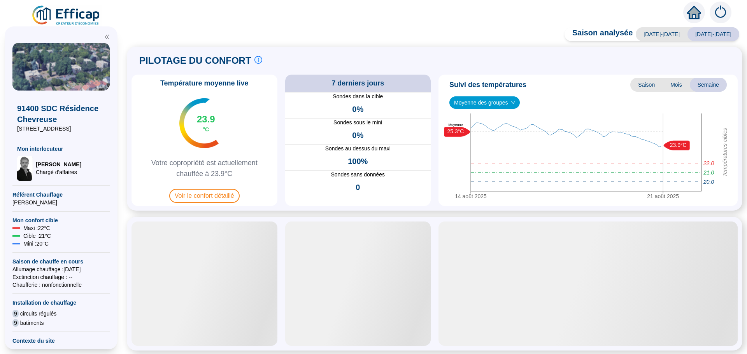 The height and width of the screenshot is (354, 747). What do you see at coordinates (358, 149) in the screenshot?
I see `span: Sondes au dessus du maxi` at bounding box center [358, 149].